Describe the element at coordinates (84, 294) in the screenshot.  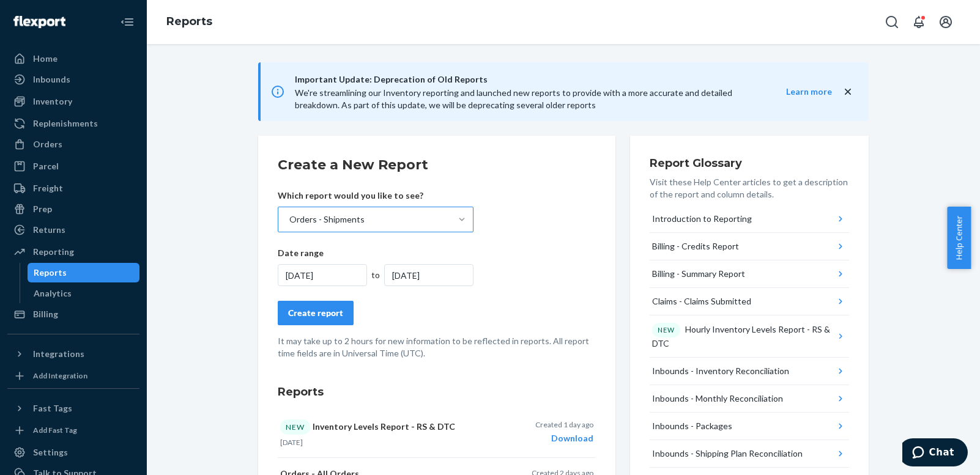
I see `a: Analytics` at that location.